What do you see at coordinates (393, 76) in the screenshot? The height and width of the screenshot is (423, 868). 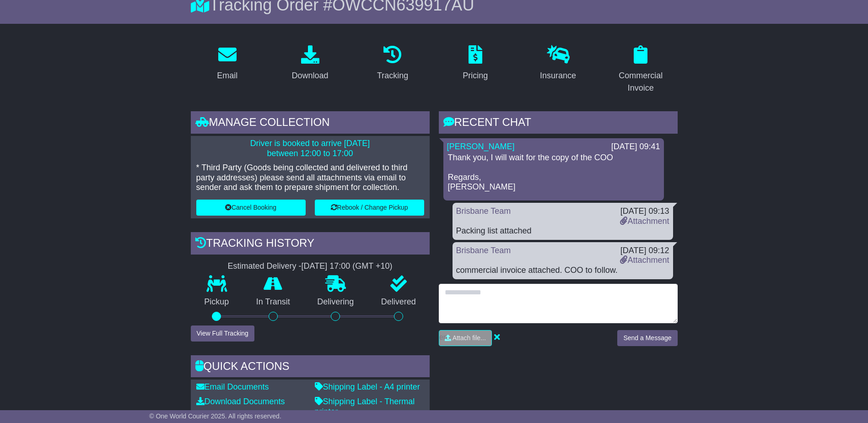 I see `div: Tracking` at bounding box center [393, 76].